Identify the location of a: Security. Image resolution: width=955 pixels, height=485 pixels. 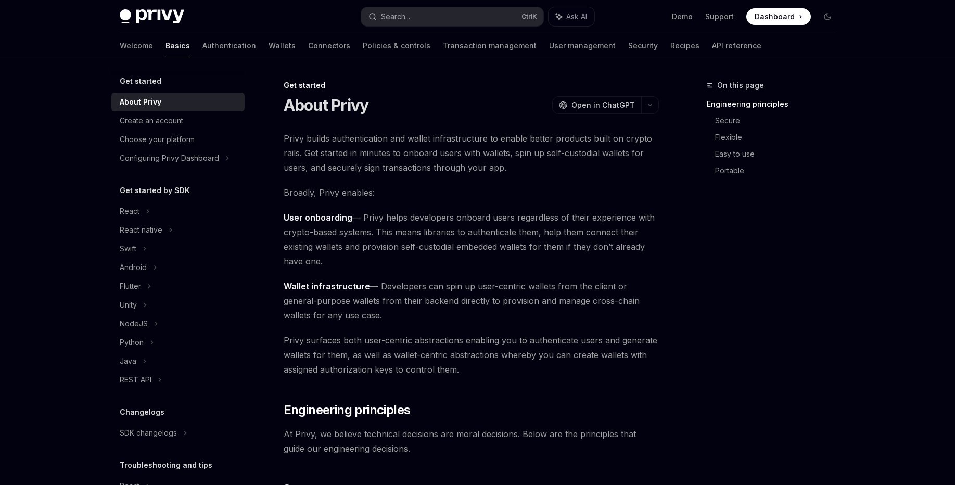
(643, 46).